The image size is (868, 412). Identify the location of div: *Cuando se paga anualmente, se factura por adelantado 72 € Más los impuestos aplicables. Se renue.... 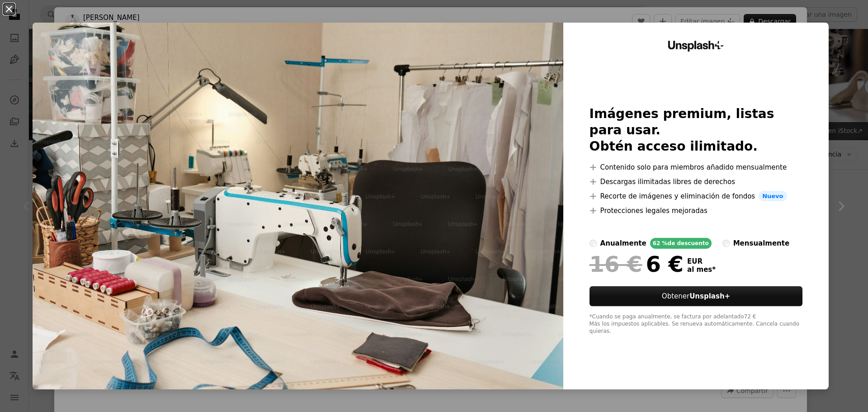
(696, 324).